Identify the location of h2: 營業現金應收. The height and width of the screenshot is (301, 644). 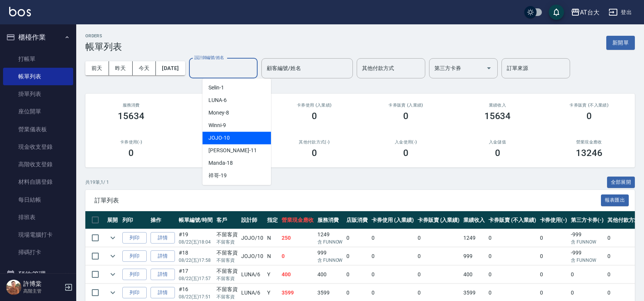
(589, 142).